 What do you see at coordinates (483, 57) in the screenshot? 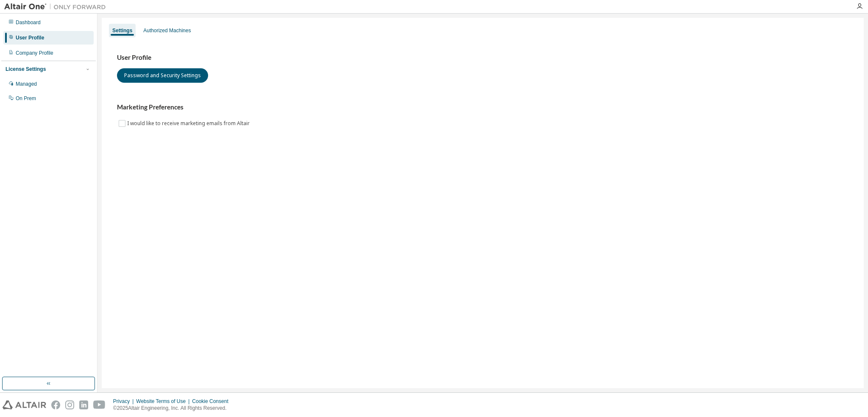
I see `h3: User Profile` at bounding box center [483, 57].